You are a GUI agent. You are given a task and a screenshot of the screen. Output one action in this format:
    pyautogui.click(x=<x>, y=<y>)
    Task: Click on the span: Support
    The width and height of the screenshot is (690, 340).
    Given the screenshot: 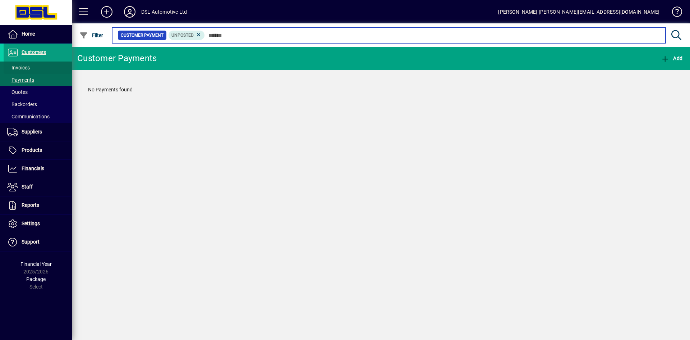 What is the action you would take?
    pyautogui.click(x=31, y=242)
    